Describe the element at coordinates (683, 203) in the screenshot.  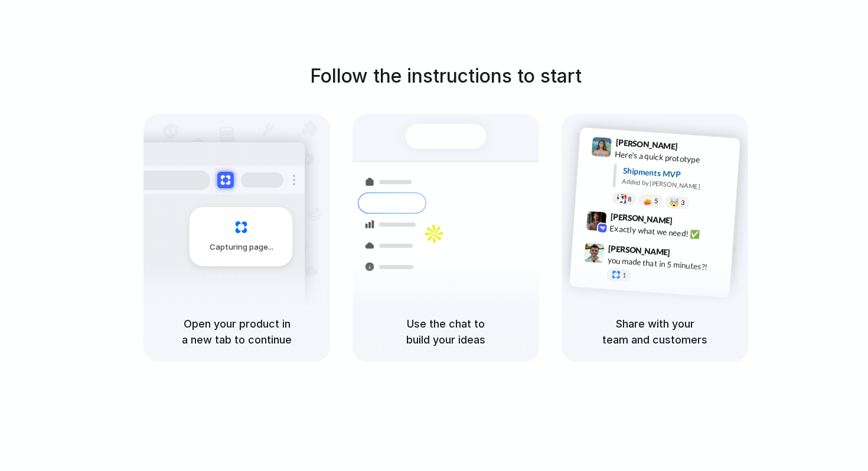
I see `span: 3` at that location.